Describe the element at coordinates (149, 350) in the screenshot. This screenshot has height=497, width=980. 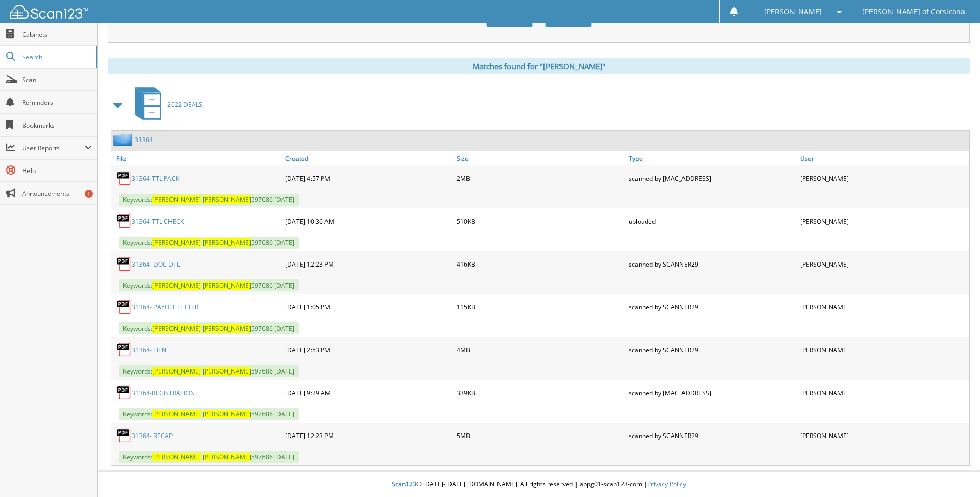
I see `a: 31364- LIEN` at that location.